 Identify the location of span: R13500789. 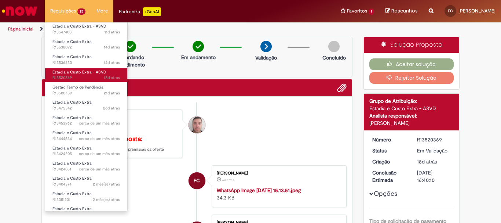
(86, 93).